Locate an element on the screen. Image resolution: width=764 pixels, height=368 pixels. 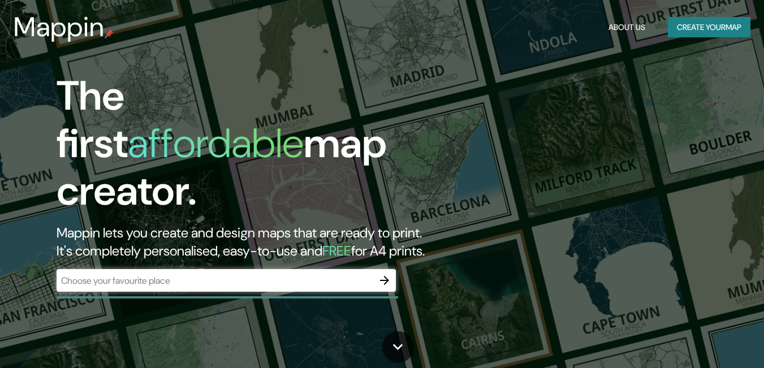
h5: FREE is located at coordinates (337, 251).